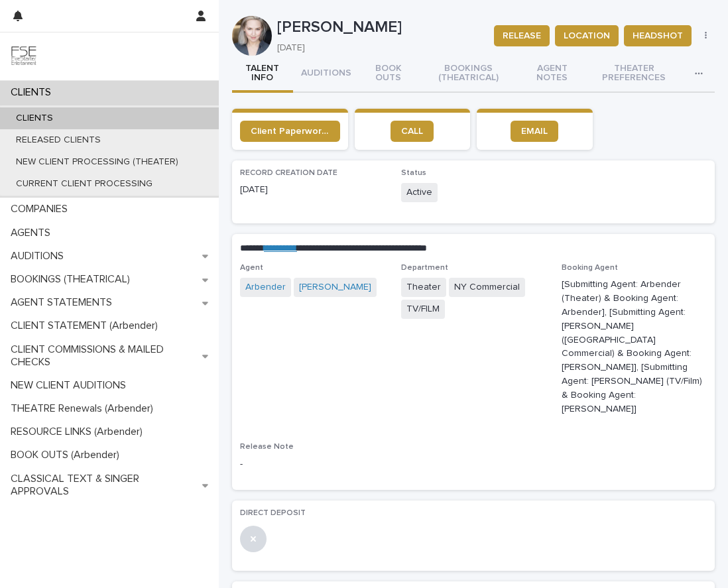 This screenshot has height=588, width=728. I want to click on a: Client Paperwork Link, so click(289, 131).